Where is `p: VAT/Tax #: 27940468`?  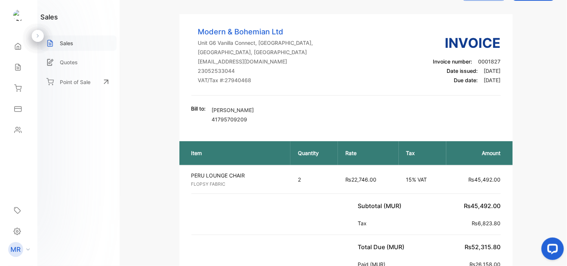 p: VAT/Tax #: 27940468 is located at coordinates (256, 80).